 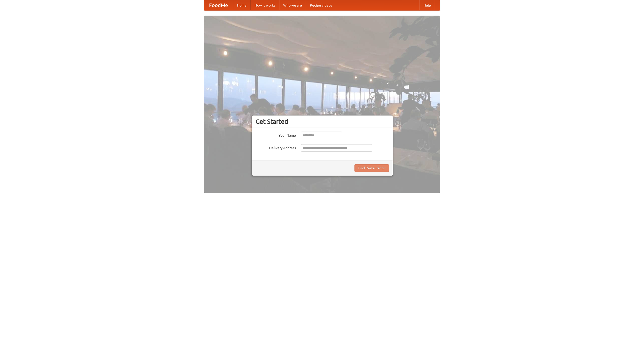 What do you see at coordinates (321, 6) in the screenshot?
I see `a: Recipe videos` at bounding box center [321, 6].